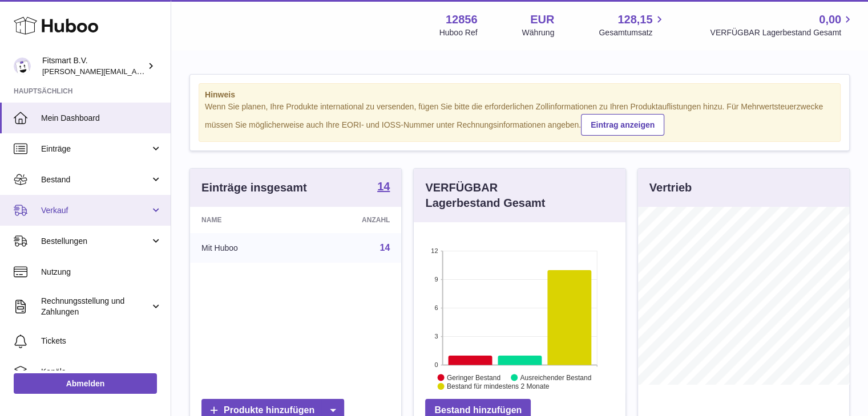 The height and width of the screenshot is (416, 868). What do you see at coordinates (96, 306) in the screenshot?
I see `span: Rechnungsstellung und Zahlungen` at bounding box center [96, 306].